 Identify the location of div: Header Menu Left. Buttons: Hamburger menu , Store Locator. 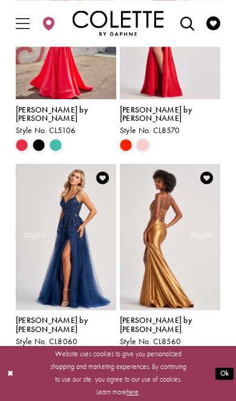
(35, 23).